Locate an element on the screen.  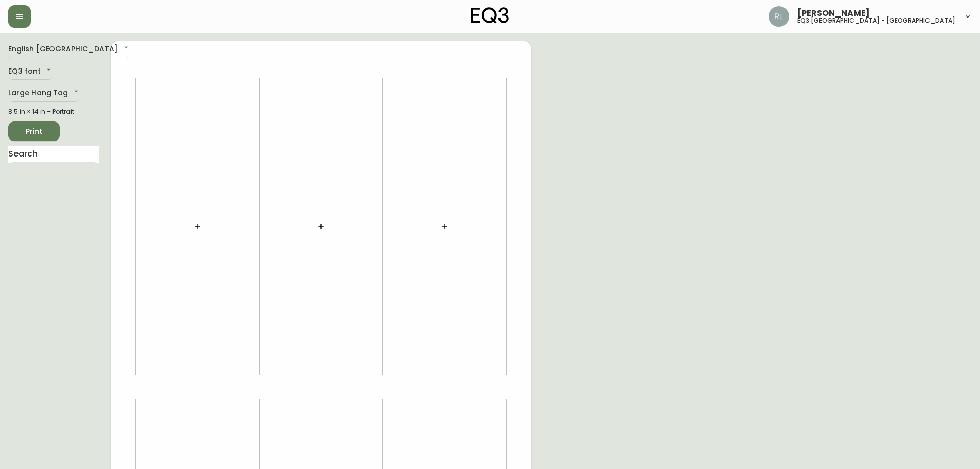
img: logo is located at coordinates (490, 15).